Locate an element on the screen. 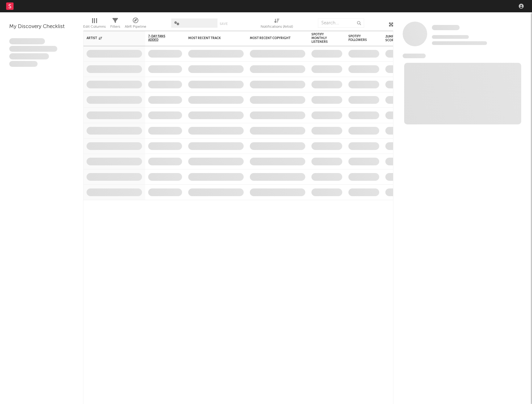  button: Filter by Spotify Followers is located at coordinates (376, 38).